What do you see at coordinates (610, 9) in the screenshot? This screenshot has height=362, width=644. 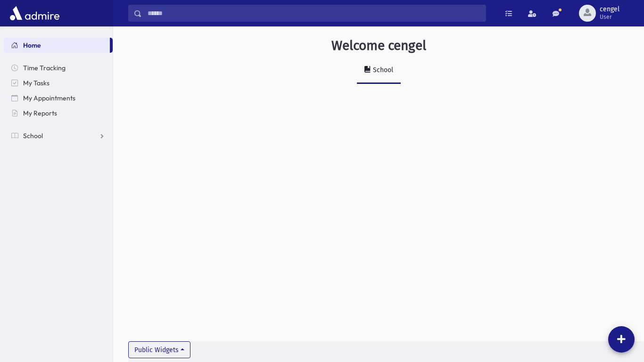 I see `span: cengel` at bounding box center [610, 9].